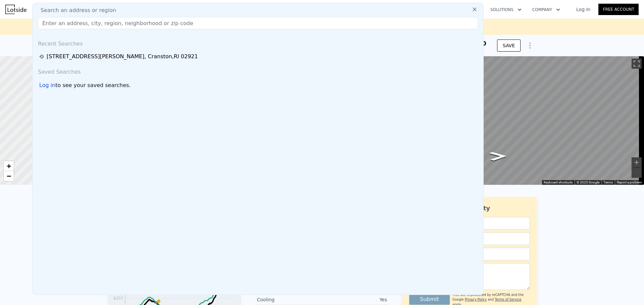  What do you see at coordinates (558, 183) in the screenshot?
I see `button: Keyboard shortcuts` at bounding box center [558, 183].